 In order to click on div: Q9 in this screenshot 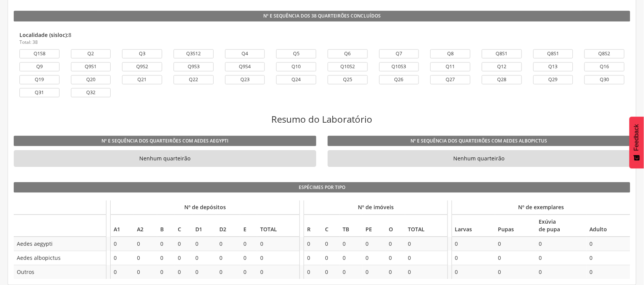, I will do `click(39, 67)`.